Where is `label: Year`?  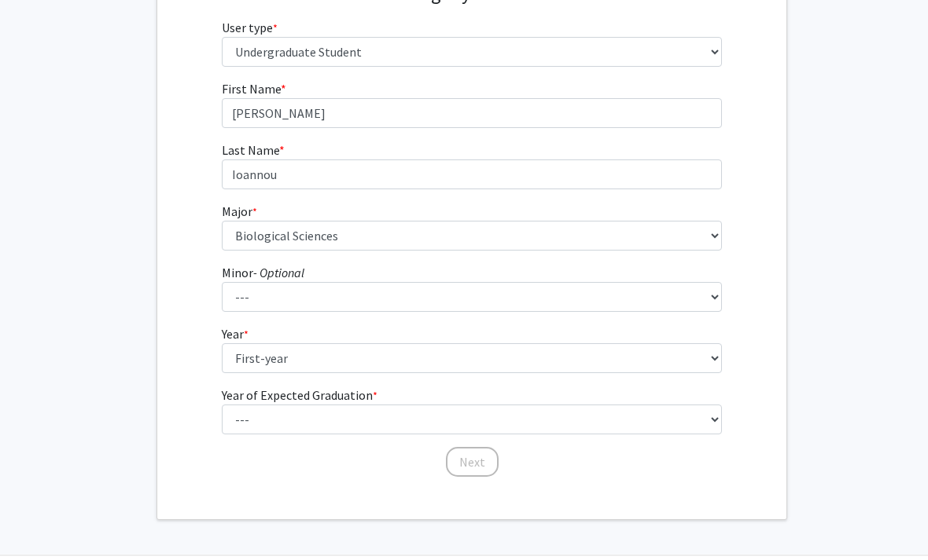 label: Year is located at coordinates (235, 334).